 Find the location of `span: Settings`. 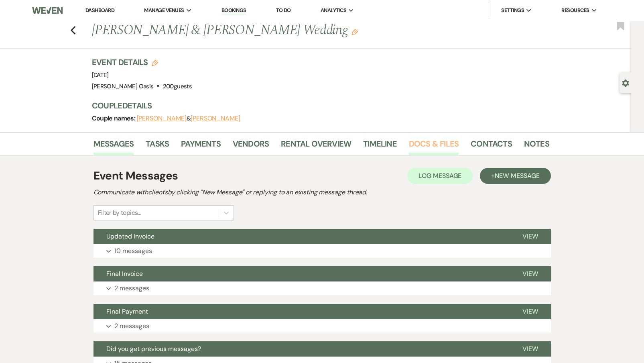

span: Settings is located at coordinates (512, 11).